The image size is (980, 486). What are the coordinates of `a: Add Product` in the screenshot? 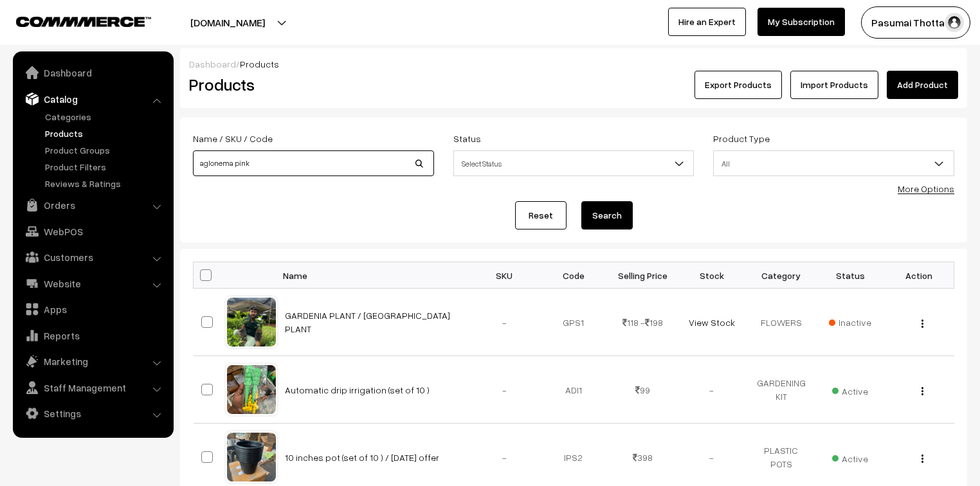 It's located at (922, 85).